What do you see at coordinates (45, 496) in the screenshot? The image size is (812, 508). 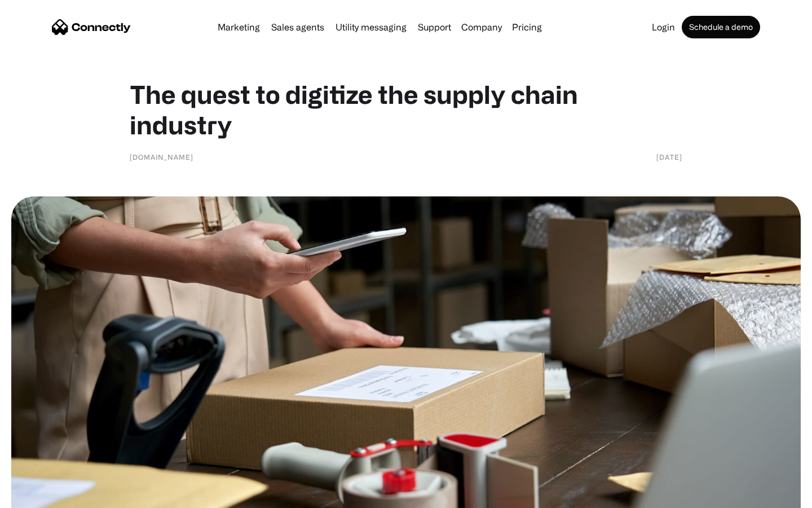 I see `ul: Language list` at bounding box center [45, 496].